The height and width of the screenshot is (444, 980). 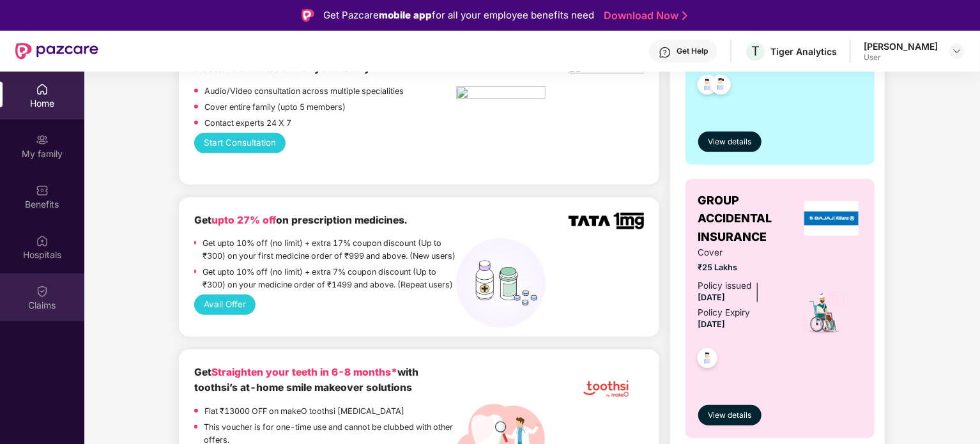 I want to click on div: Policy Expiry, so click(x=725, y=313).